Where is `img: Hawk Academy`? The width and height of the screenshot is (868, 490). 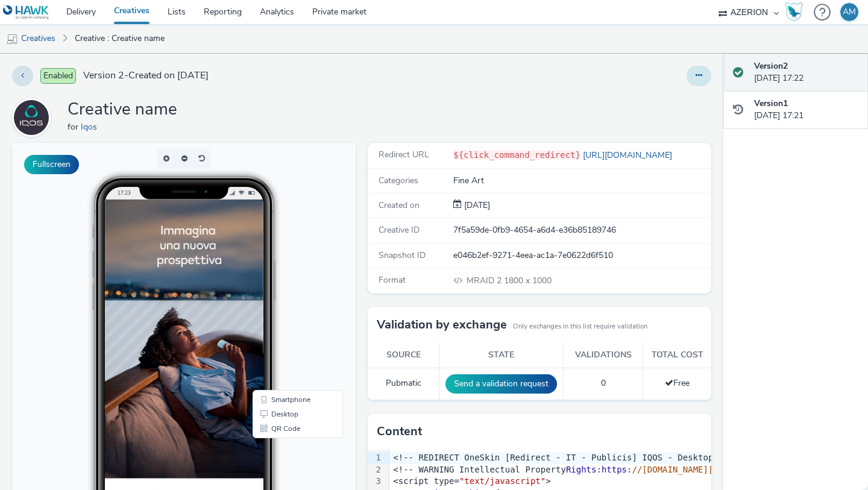
img: Hawk Academy is located at coordinates (794, 12).